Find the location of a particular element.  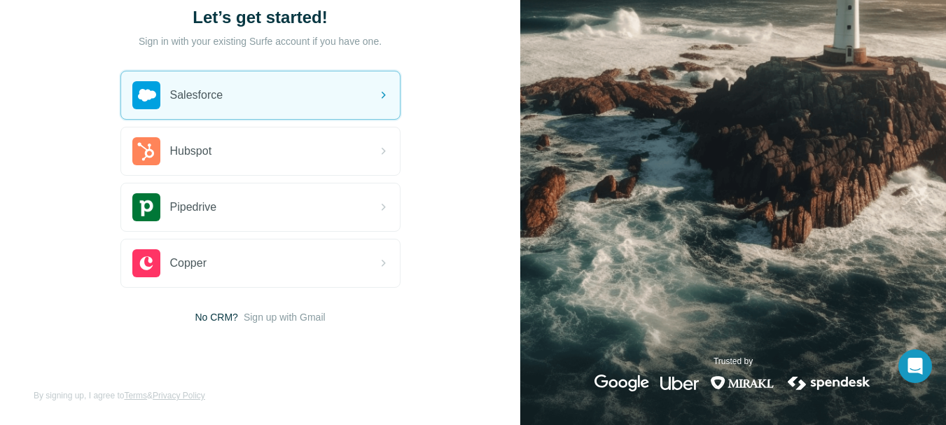

img: uber's logo is located at coordinates (680, 383).